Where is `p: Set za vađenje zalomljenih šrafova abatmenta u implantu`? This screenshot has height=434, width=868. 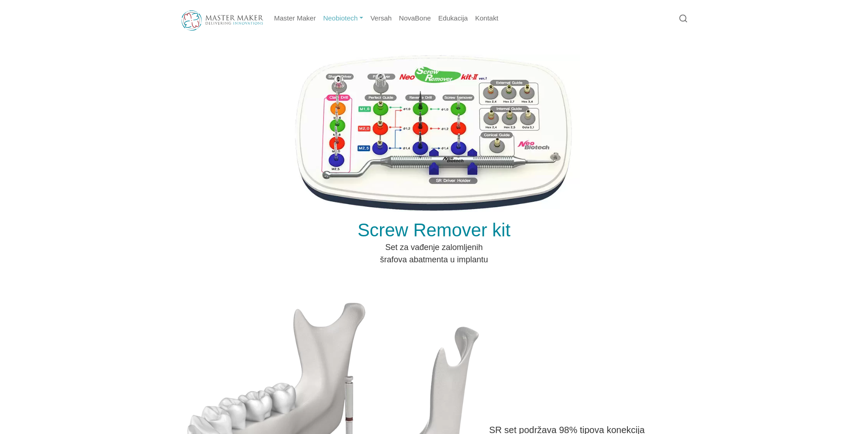 p: Set za vađenje zalomljenih šrafova abatmenta u implantu is located at coordinates (434, 254).